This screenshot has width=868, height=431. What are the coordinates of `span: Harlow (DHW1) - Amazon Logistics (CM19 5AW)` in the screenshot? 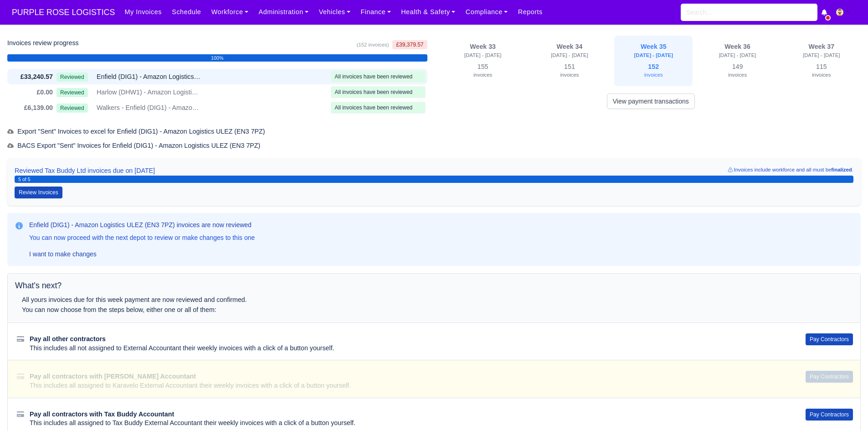 It's located at (149, 92).